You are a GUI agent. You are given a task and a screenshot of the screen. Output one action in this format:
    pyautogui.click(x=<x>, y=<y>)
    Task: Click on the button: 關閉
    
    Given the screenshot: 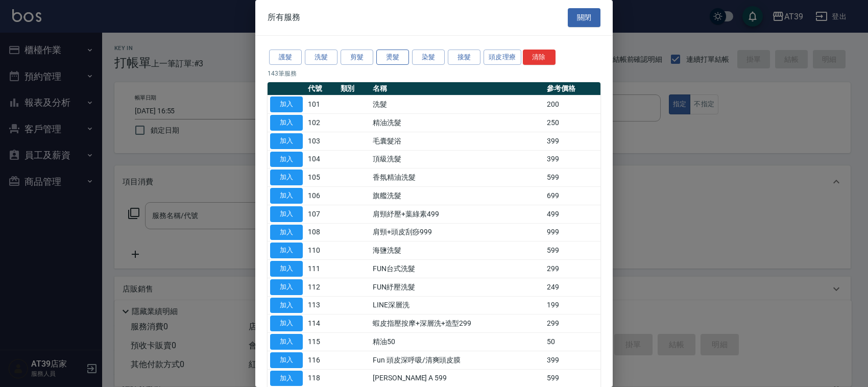 What is the action you would take?
    pyautogui.click(x=584, y=17)
    